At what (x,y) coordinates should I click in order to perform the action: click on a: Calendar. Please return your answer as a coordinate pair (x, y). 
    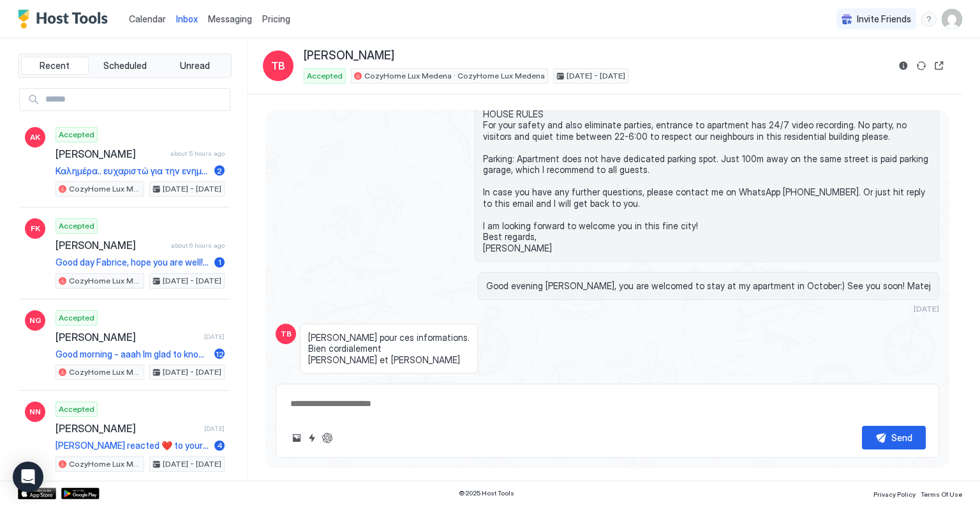
    Looking at the image, I should click on (147, 19).